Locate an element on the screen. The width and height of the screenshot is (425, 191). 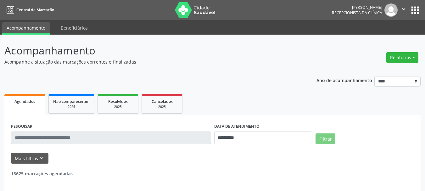
span: Não compareceram is located at coordinates (71, 101).